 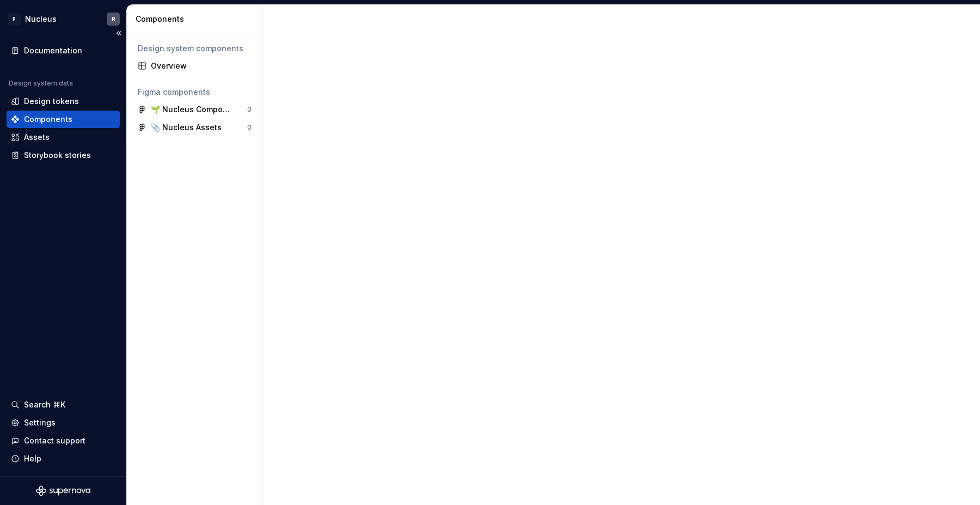 What do you see at coordinates (14, 19) in the screenshot?
I see `div: P` at bounding box center [14, 19].